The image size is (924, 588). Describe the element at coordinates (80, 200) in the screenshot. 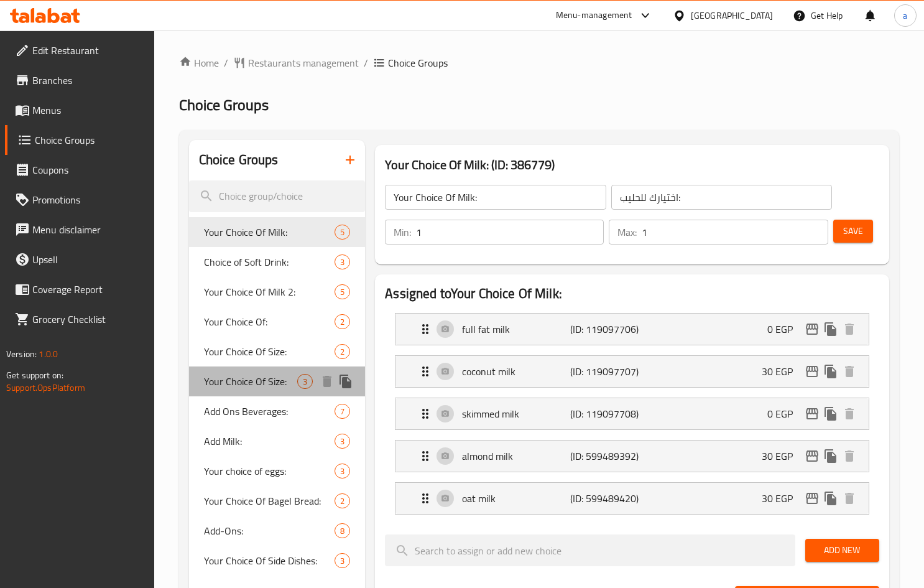

I see `a: Promotions` at that location.